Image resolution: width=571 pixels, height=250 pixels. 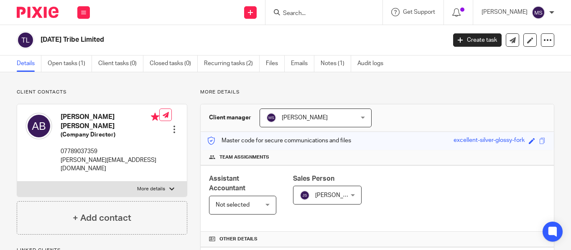 I want to click on i: Primary, so click(x=155, y=117).